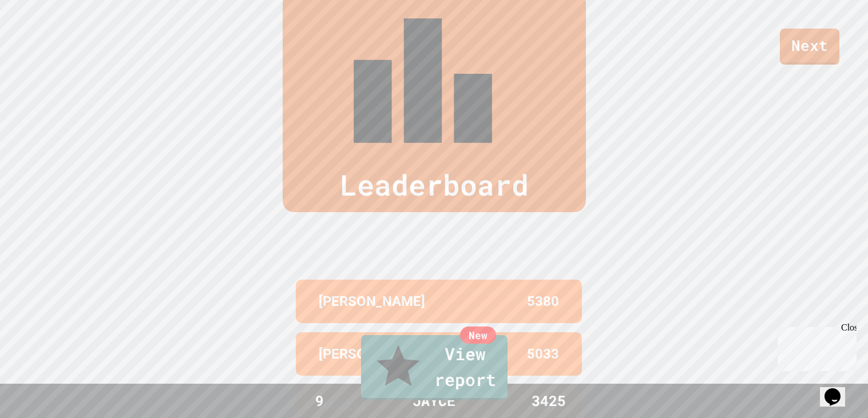  Describe the element at coordinates (41, 38) in the screenshot. I see `div: Chat with us now!Close` at that location.